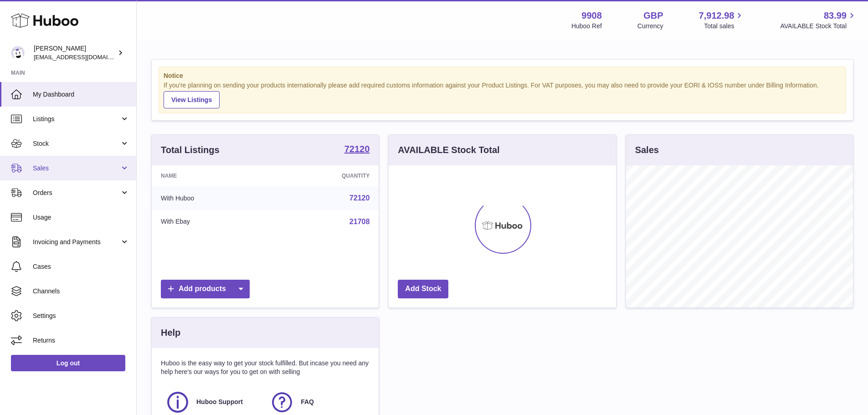  I want to click on span: Cases, so click(81, 267).